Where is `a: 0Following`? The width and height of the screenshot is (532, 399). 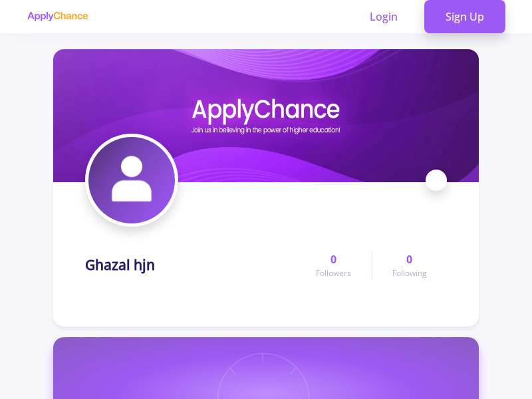 a: 0Following is located at coordinates (409, 265).